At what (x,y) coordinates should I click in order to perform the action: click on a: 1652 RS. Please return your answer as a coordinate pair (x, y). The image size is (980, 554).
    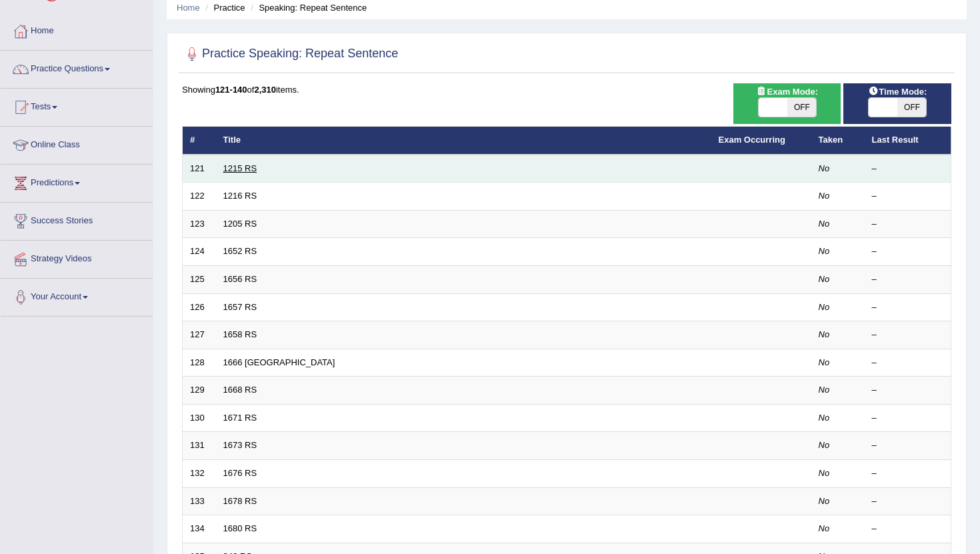
    Looking at the image, I should click on (240, 251).